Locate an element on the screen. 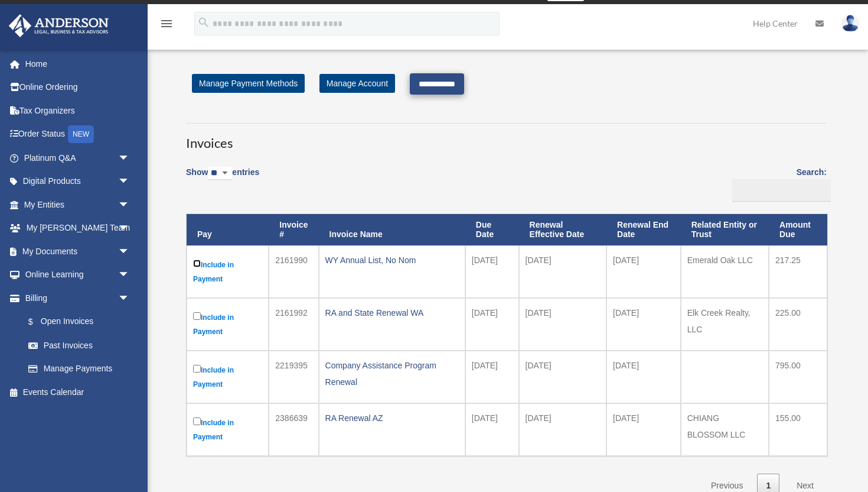 This screenshot has width=868, height=492. th: Invoice Name: activate to sort column ascending is located at coordinates (392, 230).